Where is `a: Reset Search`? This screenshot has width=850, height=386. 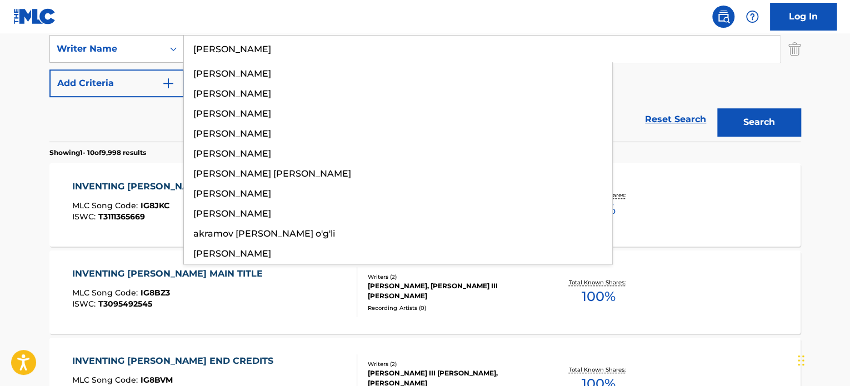 a: Reset Search is located at coordinates (675, 119).